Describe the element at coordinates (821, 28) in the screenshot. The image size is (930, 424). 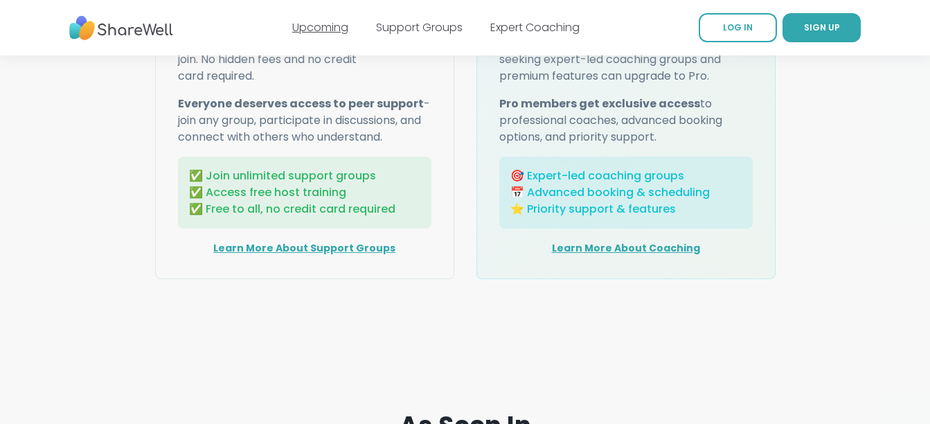
I see `a: SIGN UP` at that location.